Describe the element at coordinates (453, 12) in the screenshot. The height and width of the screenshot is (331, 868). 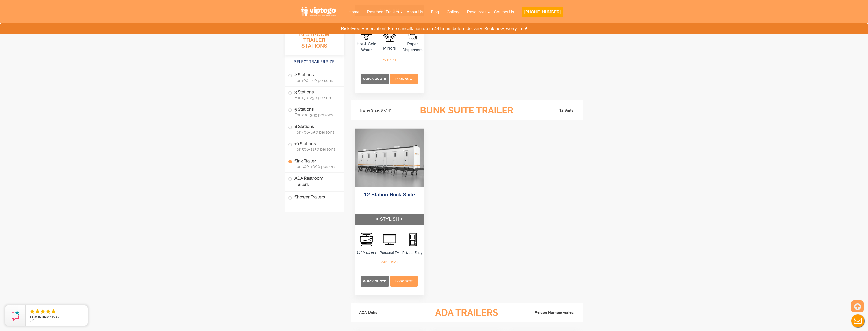
I see `a: Gallery` at that location.